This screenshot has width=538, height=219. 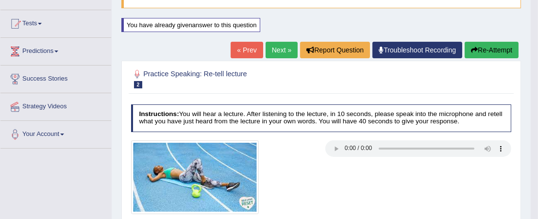 I want to click on a: Troubleshoot Recording, so click(x=417, y=50).